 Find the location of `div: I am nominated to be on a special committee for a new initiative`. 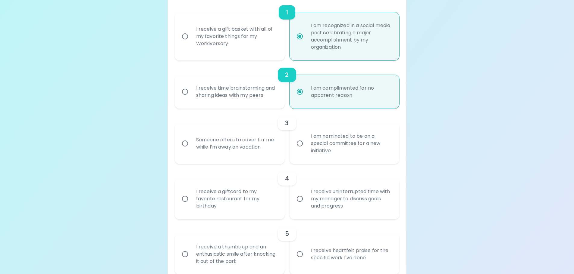

div: I am nominated to be on a special committee for a new initiative is located at coordinates (351, 144).